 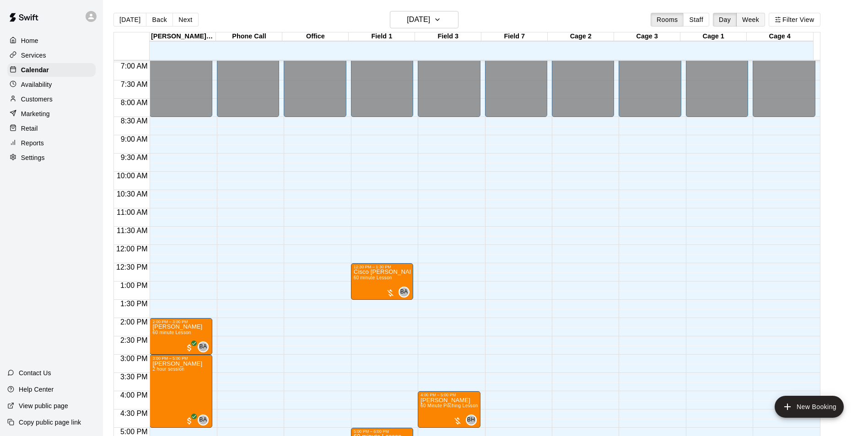 What do you see at coordinates (51, 55) in the screenshot?
I see `div: Services` at bounding box center [51, 55].